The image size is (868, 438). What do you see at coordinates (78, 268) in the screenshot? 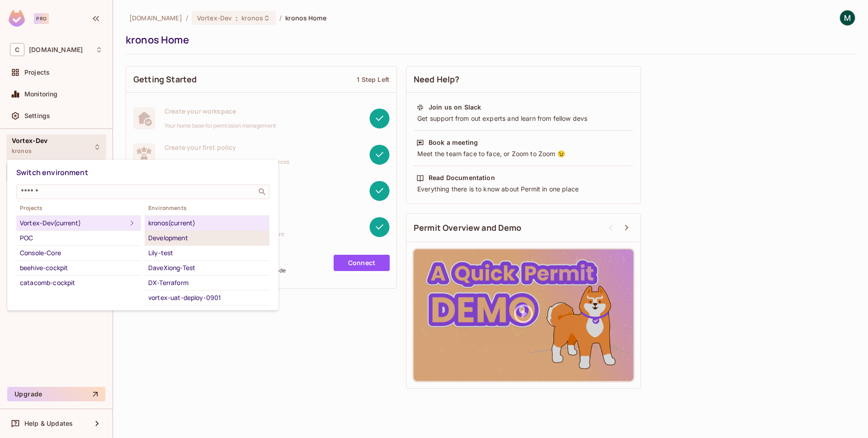
I see `div: beehive-cockpit` at bounding box center [78, 268].